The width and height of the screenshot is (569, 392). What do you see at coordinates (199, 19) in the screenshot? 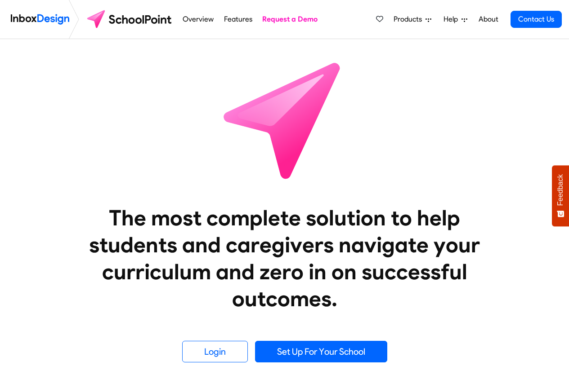
I see `a: Overview` at bounding box center [199, 19].